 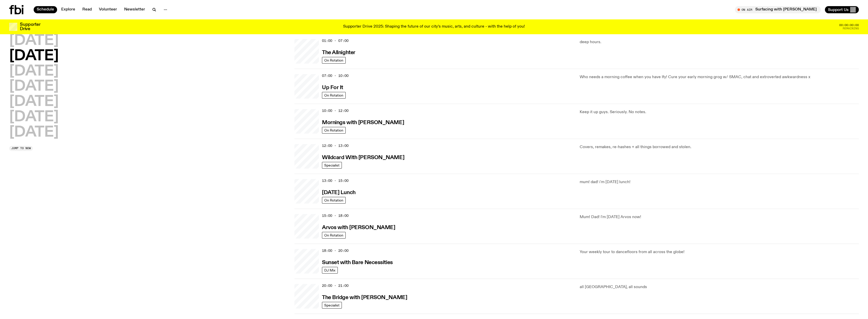 I want to click on a: Explore, so click(x=68, y=10).